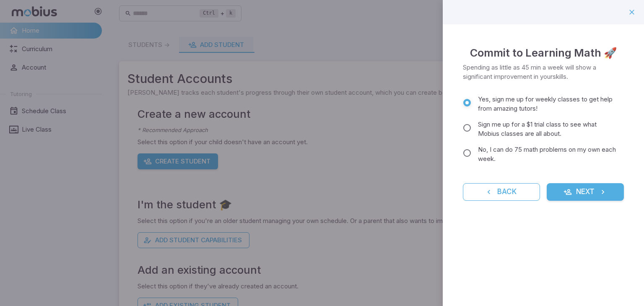 Image resolution: width=644 pixels, height=306 pixels. What do you see at coordinates (548, 104) in the screenshot?
I see `span: Yes, sign me up for weekly classes to get help from amazing tutors!` at bounding box center [548, 104].